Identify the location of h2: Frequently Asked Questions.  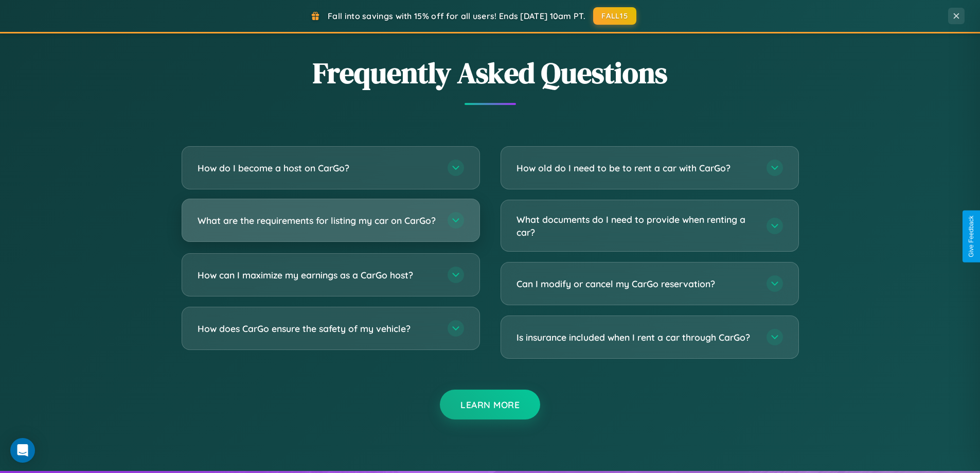
(490, 73).